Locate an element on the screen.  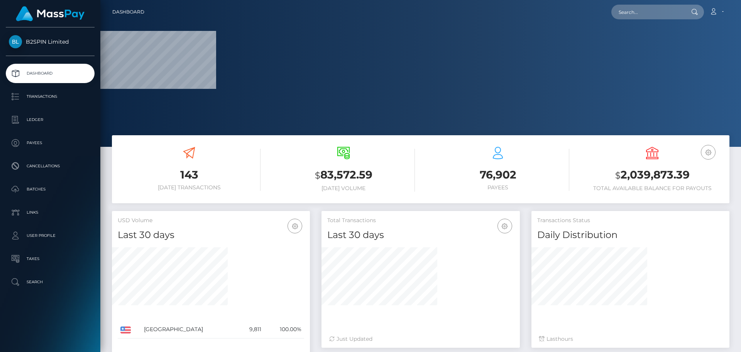
h3: 76,902 is located at coordinates (498, 174).